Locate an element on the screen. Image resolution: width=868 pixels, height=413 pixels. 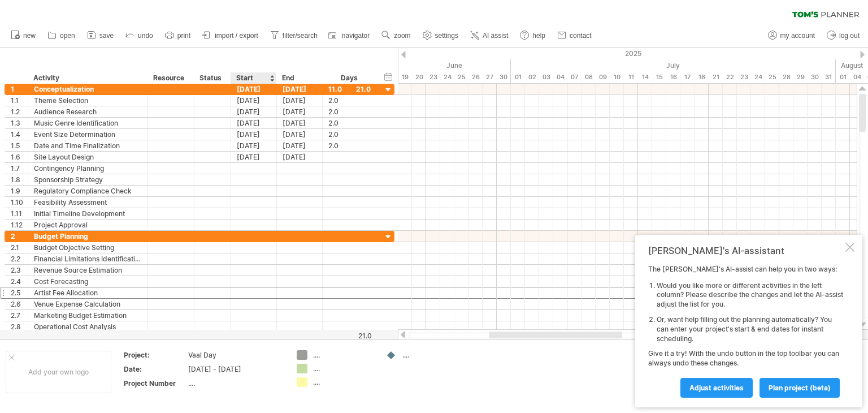
div: Audience Research is located at coordinates (88, 112).